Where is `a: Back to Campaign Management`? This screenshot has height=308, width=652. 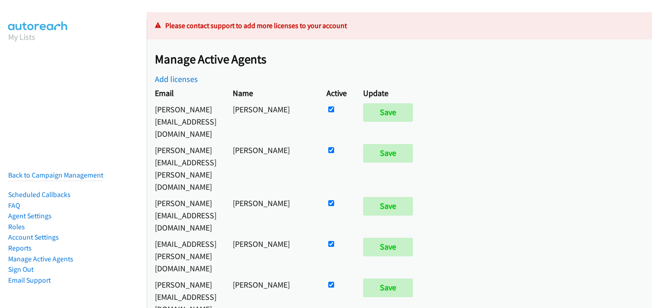 a: Back to Campaign Management is located at coordinates (56, 175).